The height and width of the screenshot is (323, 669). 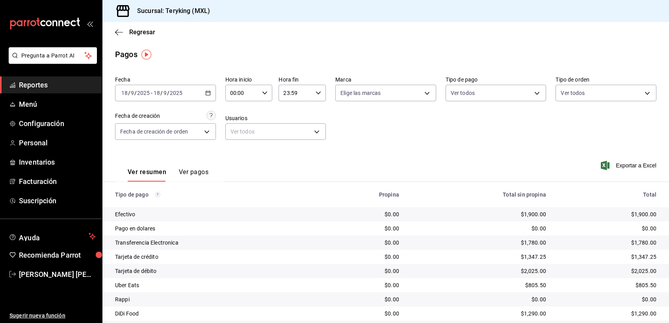 I want to click on span: Regresar, so click(x=142, y=32).